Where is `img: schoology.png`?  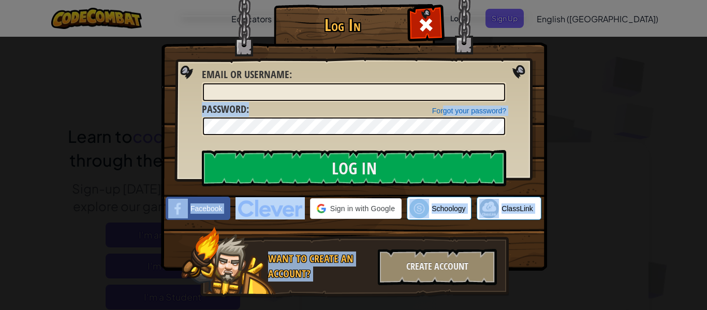
img: schoology.png is located at coordinates (419, 209).